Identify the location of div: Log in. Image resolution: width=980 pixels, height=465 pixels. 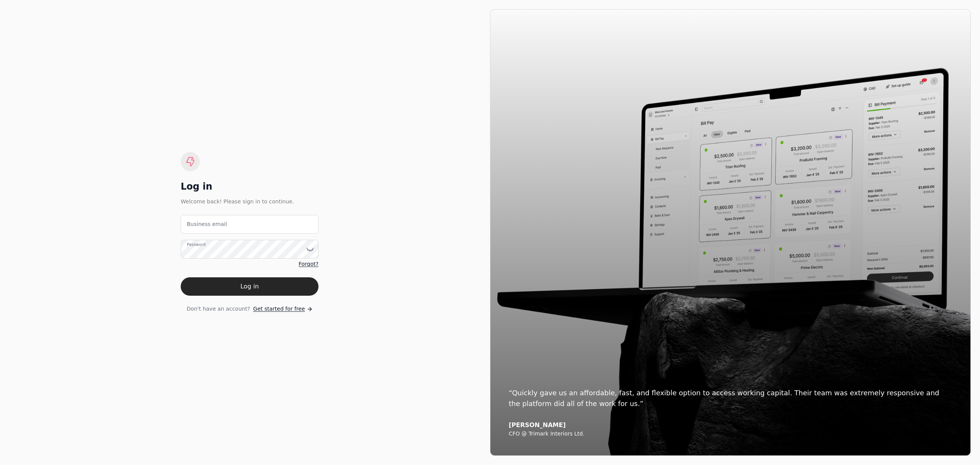
(250, 186).